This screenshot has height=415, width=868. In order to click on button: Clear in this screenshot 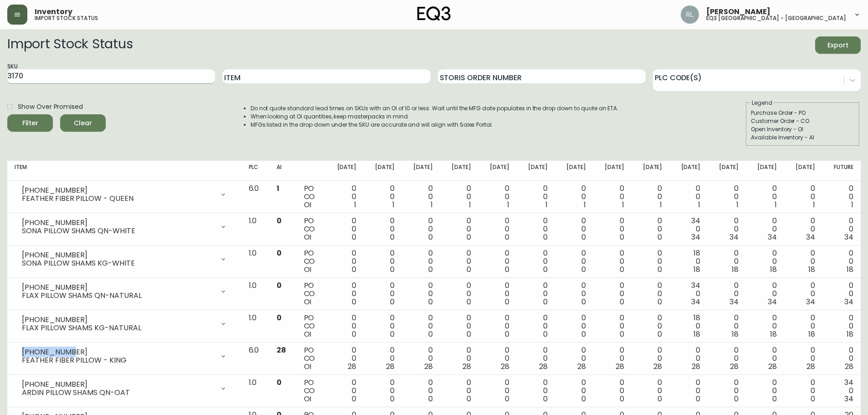, I will do `click(83, 123)`.